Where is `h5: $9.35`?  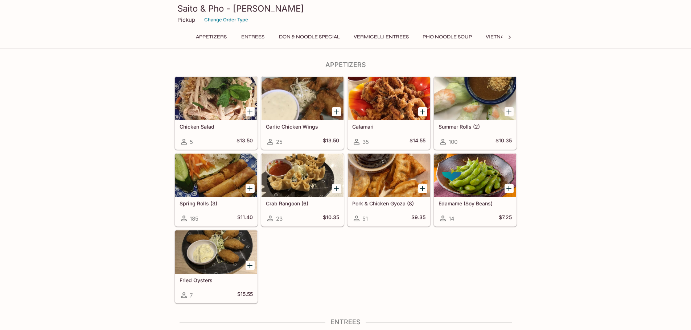
h5: $9.35 is located at coordinates (418, 219).